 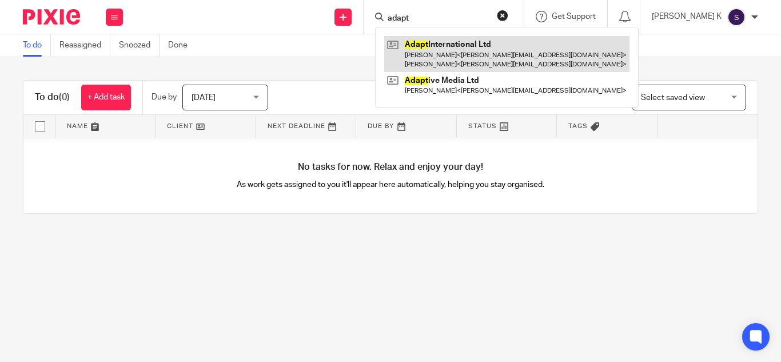 What do you see at coordinates (578, 126) in the screenshot?
I see `span: Tags` at bounding box center [578, 126].